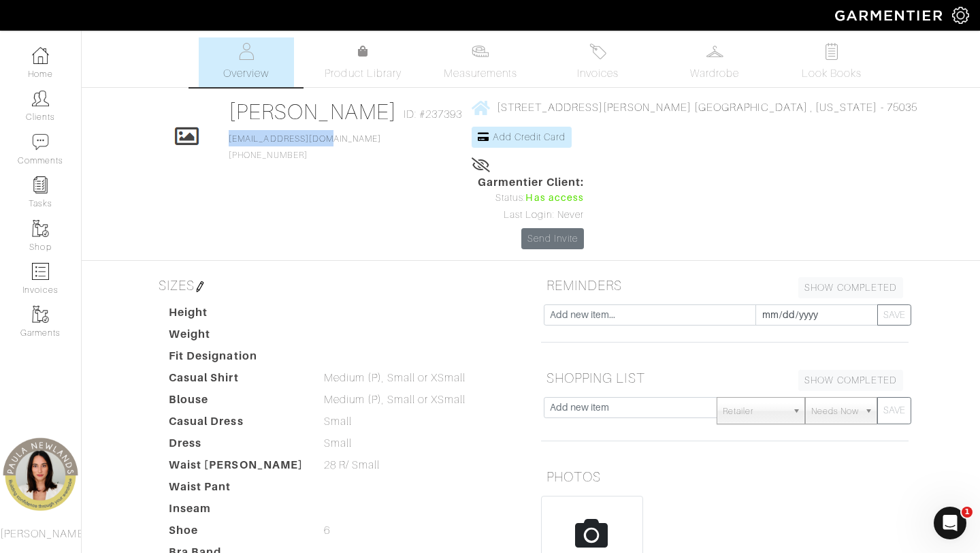 Image resolution: width=980 pixels, height=553 pixels. I want to click on dt: Casual Dress, so click(236, 424).